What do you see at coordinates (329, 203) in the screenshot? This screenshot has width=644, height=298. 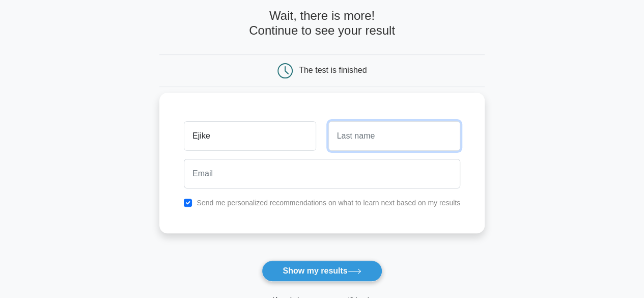 I see `label: Send me personalized recommendations on what to learn next based on my results` at bounding box center [329, 203].